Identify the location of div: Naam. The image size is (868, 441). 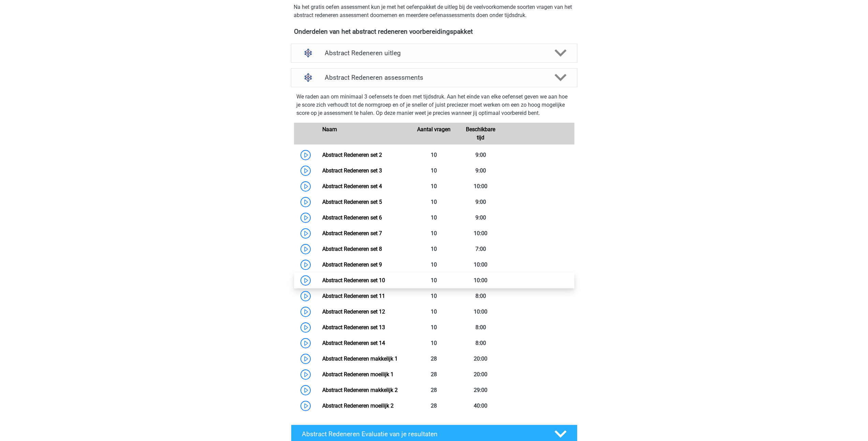
(364, 134).